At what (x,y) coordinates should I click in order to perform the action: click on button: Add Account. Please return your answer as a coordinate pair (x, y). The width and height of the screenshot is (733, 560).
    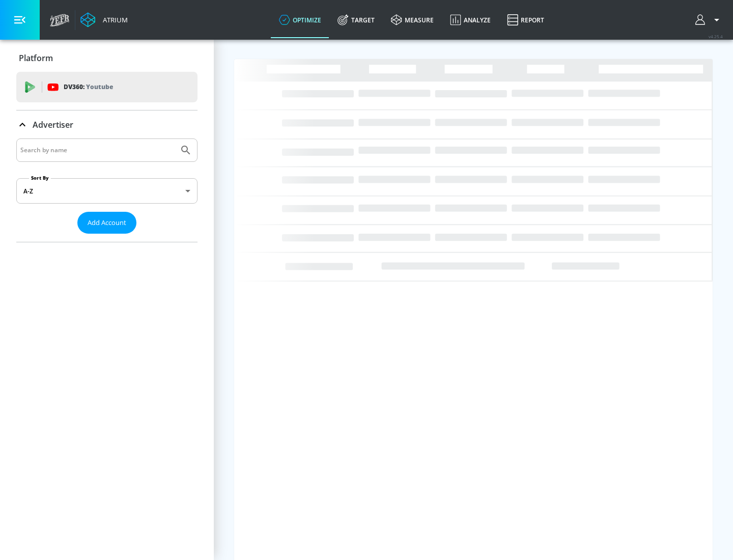
    Looking at the image, I should click on (107, 223).